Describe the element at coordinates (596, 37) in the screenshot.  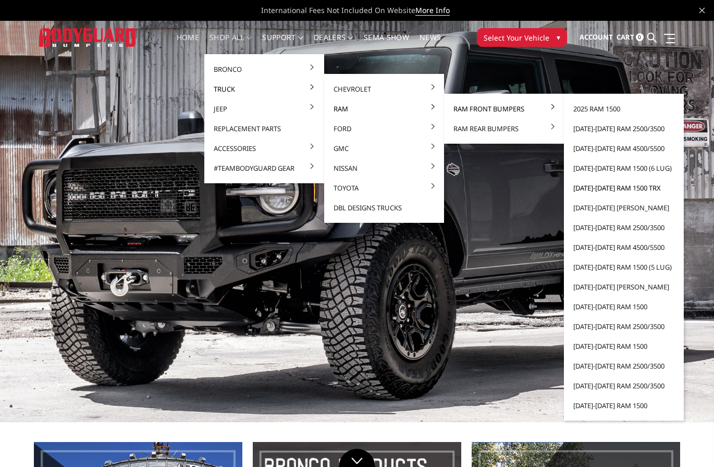
I see `span: Account` at that location.